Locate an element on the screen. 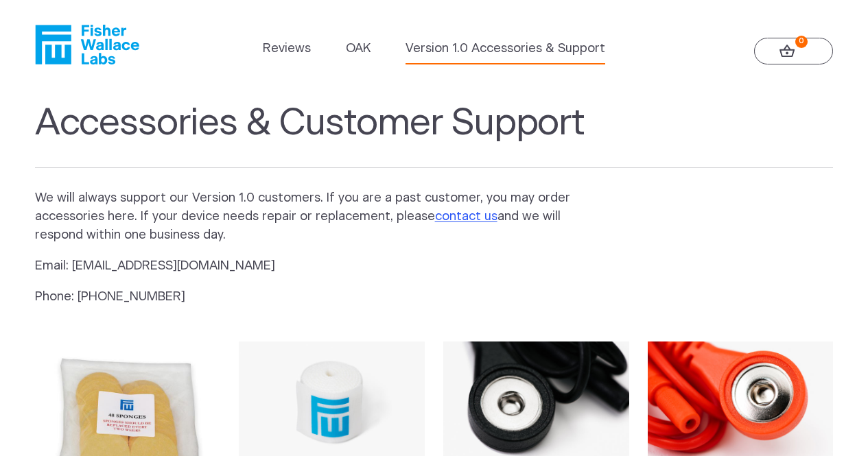 This screenshot has width=868, height=456. a: OAK is located at coordinates (358, 48).